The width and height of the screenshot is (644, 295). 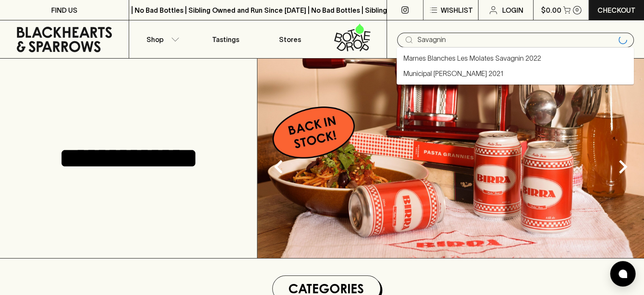 I want to click on img: optimise, so click(x=451, y=158).